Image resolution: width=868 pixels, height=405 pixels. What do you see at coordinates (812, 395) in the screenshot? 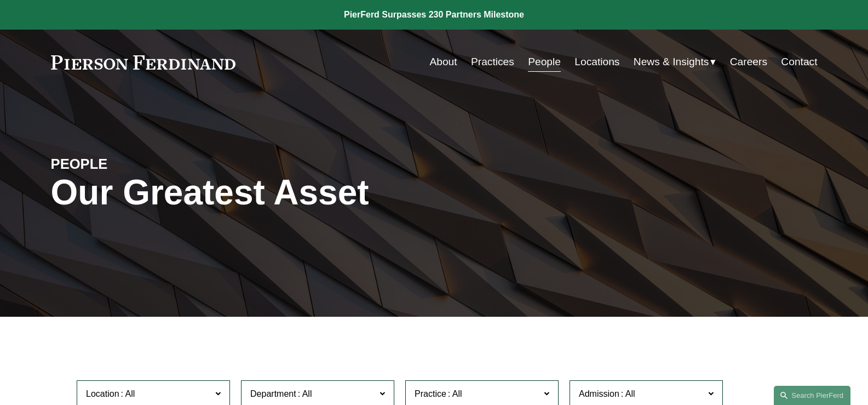
I see `a: Search this site` at bounding box center [812, 395].